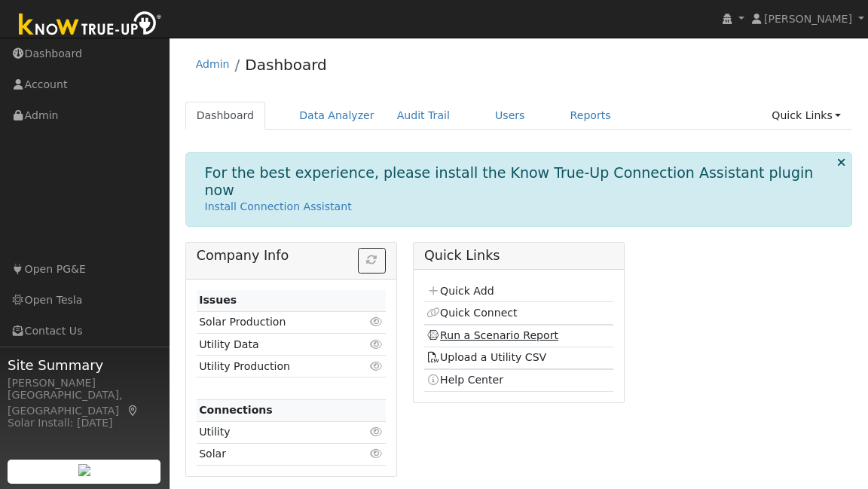 The image size is (868, 489). What do you see at coordinates (85, 470) in the screenshot?
I see `img: retrieve` at bounding box center [85, 470].